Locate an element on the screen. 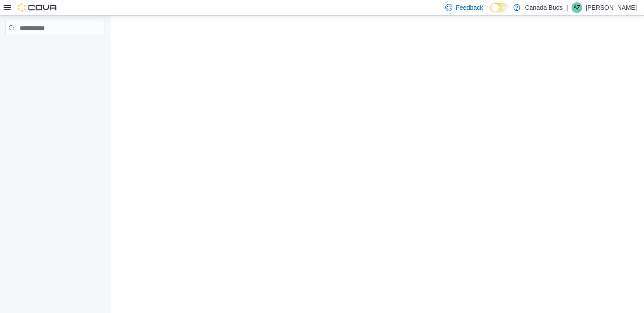  nav: Complex example is located at coordinates (55, 48).